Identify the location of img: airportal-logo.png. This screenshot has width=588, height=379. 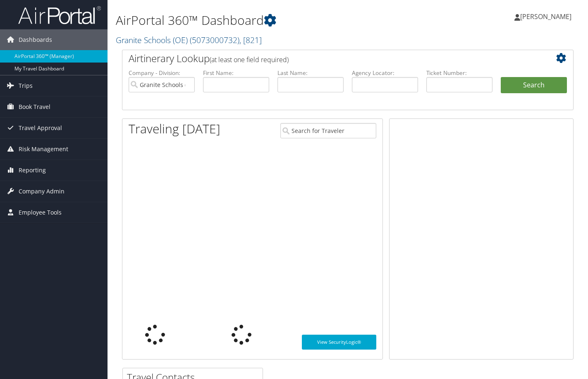
(60, 15).